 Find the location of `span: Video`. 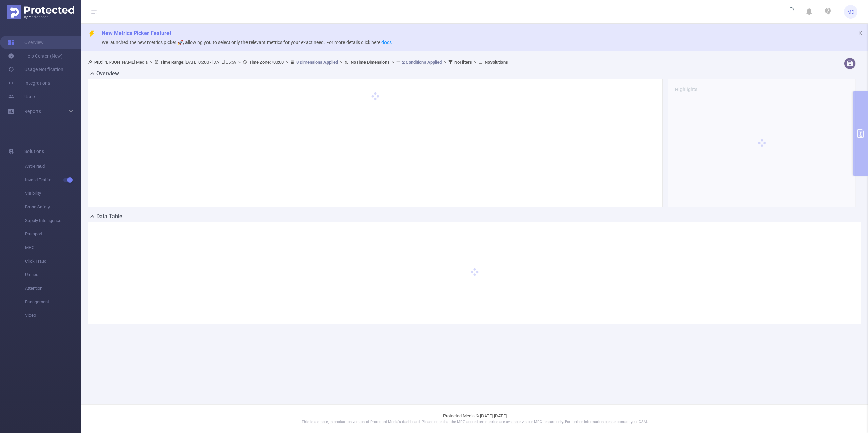

span: Video is located at coordinates (53, 315).